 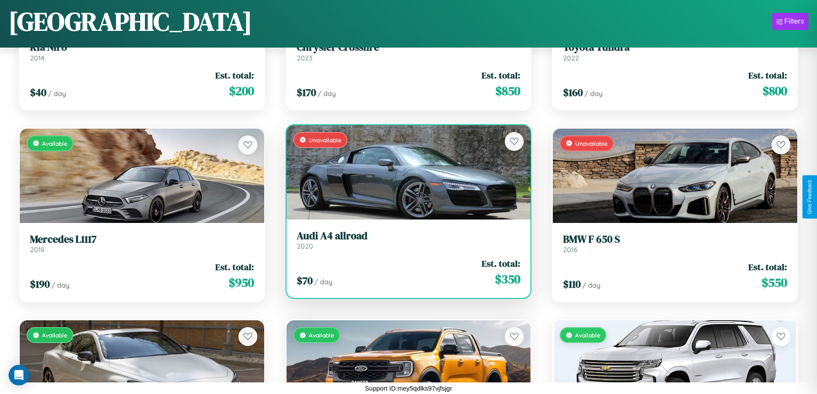 I want to click on span: $ 550, so click(x=774, y=283).